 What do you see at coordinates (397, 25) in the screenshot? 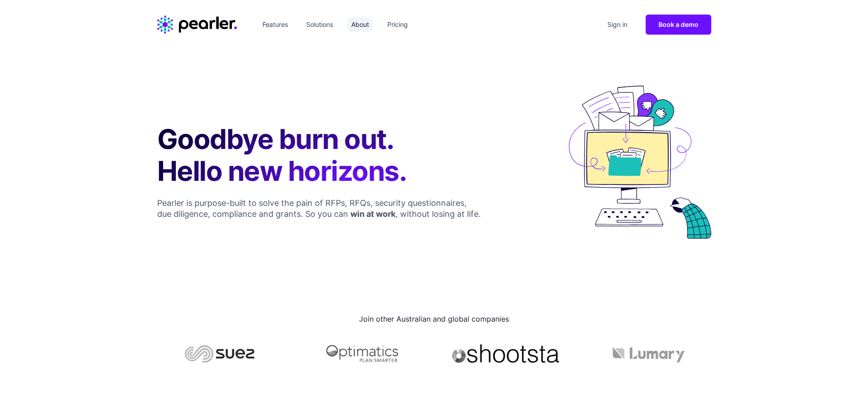
I see `a: Pricing` at bounding box center [397, 25].